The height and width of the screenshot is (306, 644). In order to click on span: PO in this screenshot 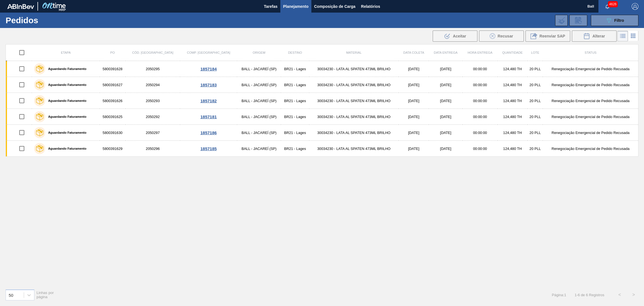, I will do `click(112, 53)`.